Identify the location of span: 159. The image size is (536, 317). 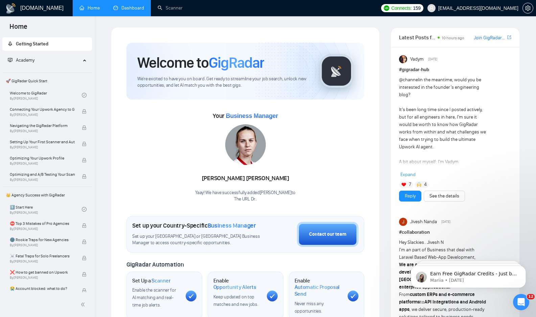
(417, 8).